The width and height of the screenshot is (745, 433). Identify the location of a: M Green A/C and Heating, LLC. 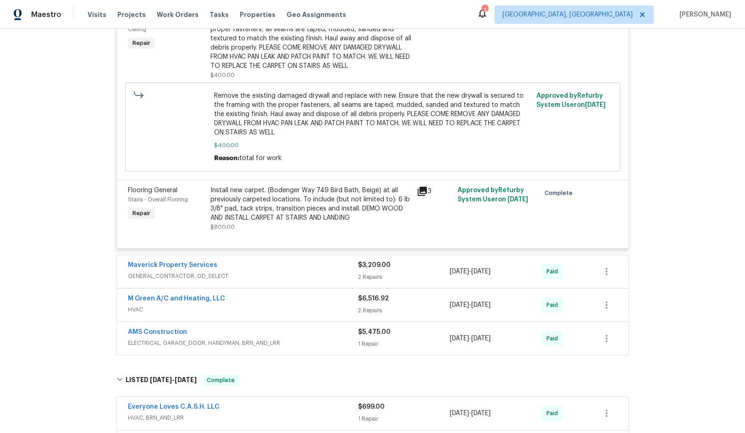
(176, 298).